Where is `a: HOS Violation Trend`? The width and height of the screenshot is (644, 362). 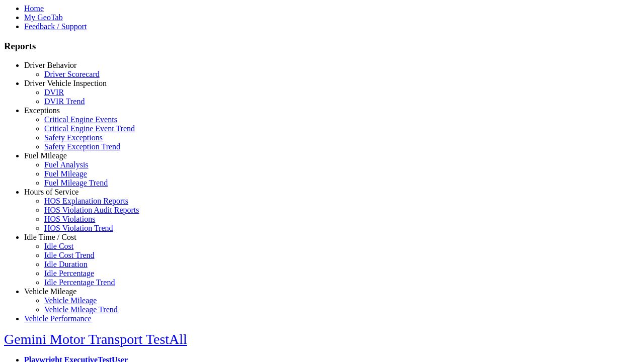 a: HOS Violation Trend is located at coordinates (79, 228).